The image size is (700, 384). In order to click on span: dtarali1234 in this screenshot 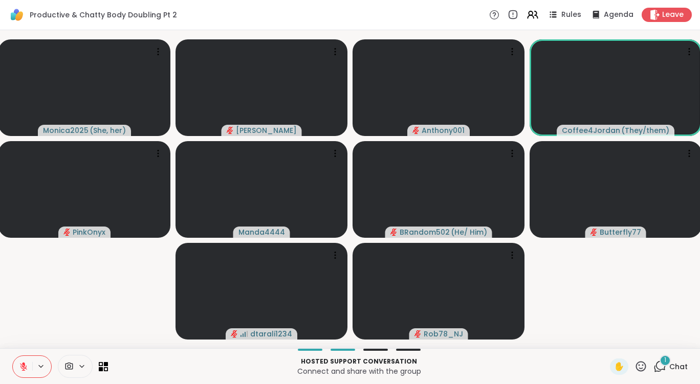, I will do `click(271, 334)`.